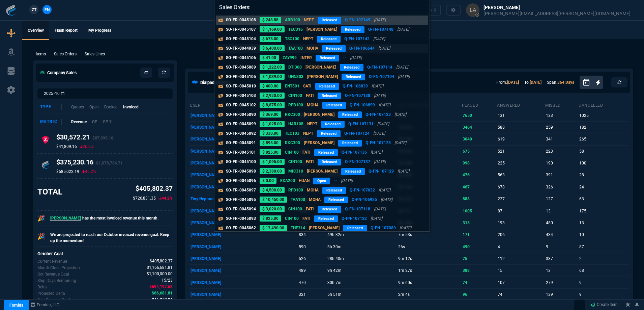  Describe the element at coordinates (290, 58) in the screenshot. I see `p: ZAY999` at that location.